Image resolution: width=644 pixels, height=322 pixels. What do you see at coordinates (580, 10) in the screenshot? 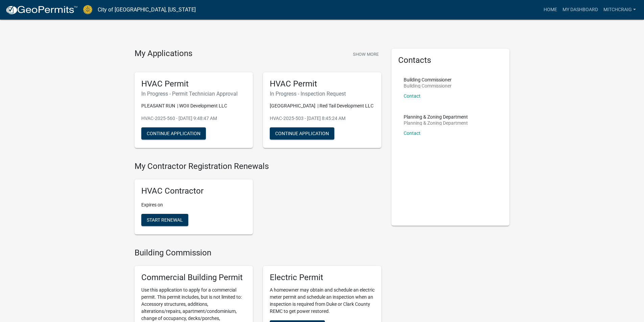
I see `a: My Dashboard` at bounding box center [580, 10].